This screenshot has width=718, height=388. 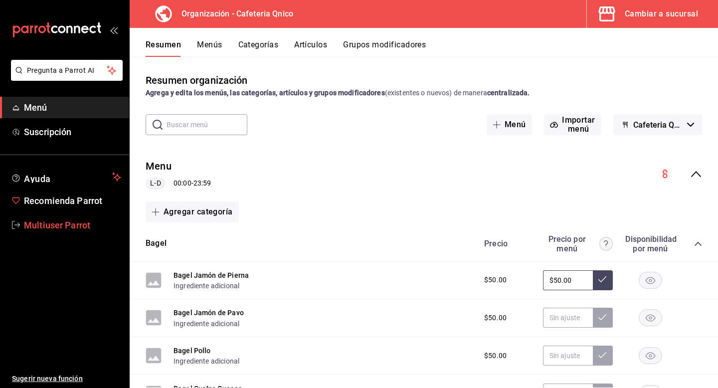 I want to click on button: Bagel Pollo, so click(x=192, y=350).